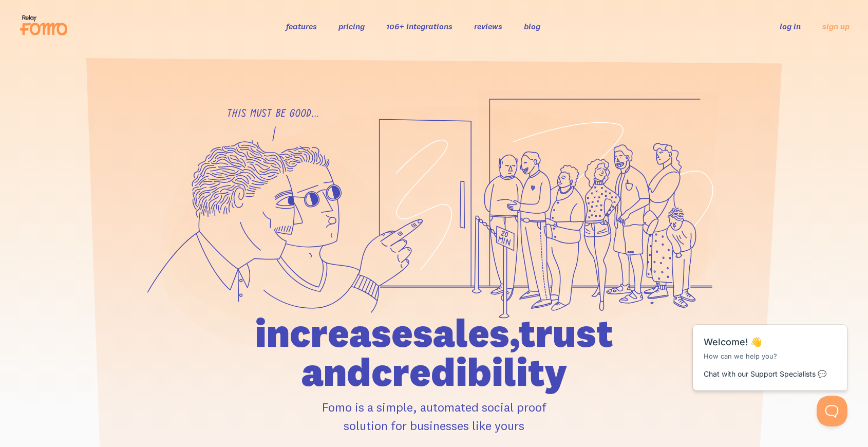 Image resolution: width=868 pixels, height=447 pixels. Describe the element at coordinates (488, 26) in the screenshot. I see `a: reviews` at that location.